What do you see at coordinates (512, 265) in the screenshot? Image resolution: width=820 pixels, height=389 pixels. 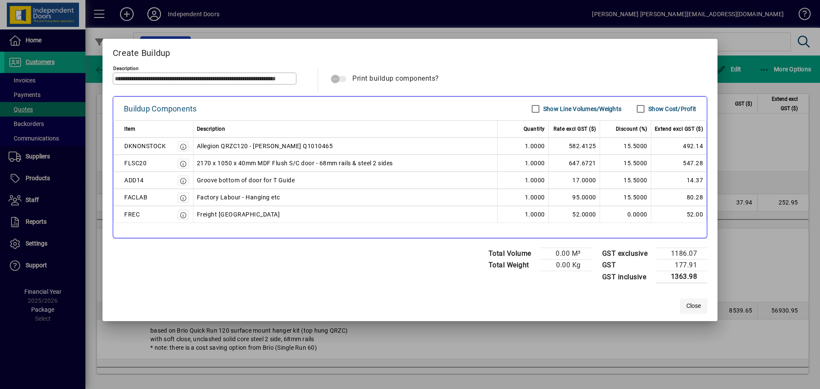 I see `td: Total Weight` at bounding box center [512, 265].